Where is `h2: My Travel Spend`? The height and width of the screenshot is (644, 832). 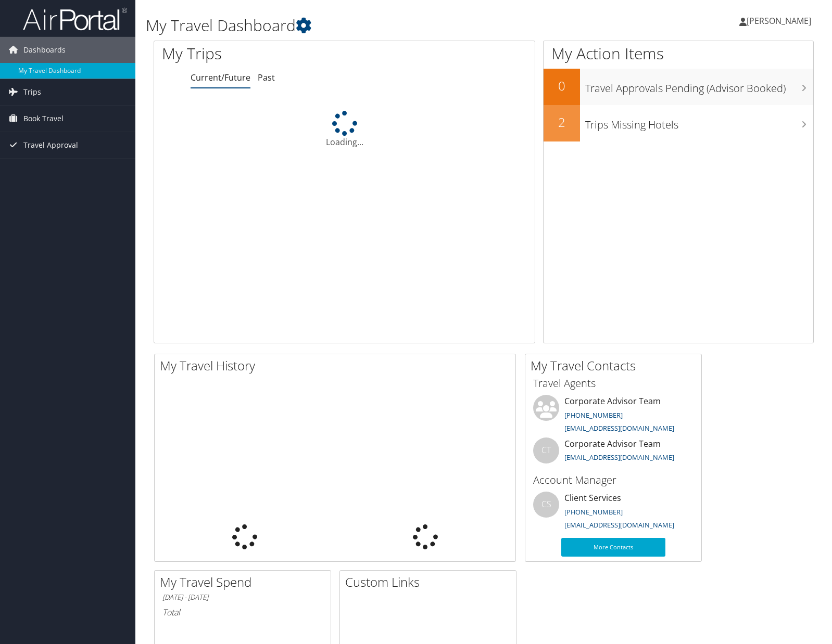 h2: My Travel Spend is located at coordinates (245, 583).